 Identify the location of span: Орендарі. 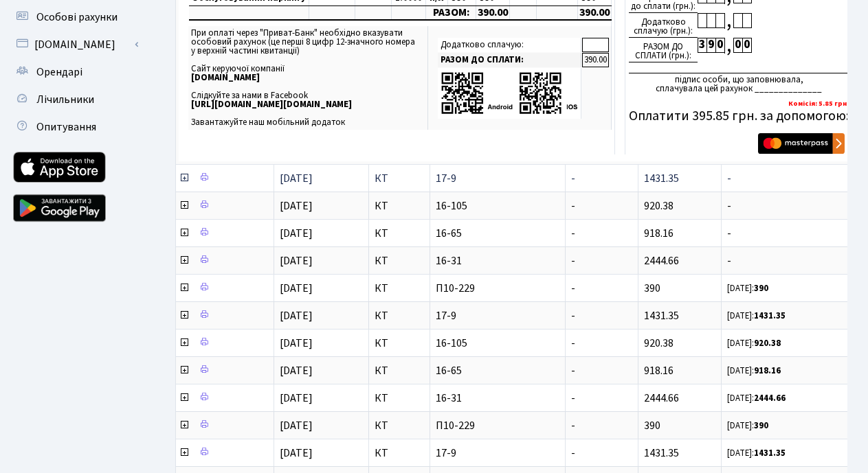
(59, 72).